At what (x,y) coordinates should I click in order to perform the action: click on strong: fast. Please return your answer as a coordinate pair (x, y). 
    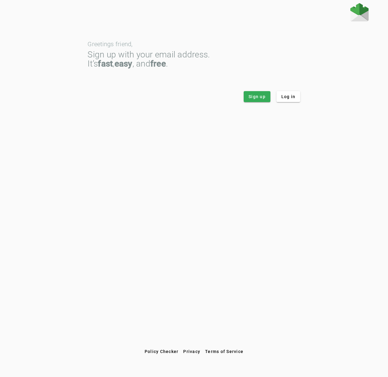
    Looking at the image, I should click on (105, 64).